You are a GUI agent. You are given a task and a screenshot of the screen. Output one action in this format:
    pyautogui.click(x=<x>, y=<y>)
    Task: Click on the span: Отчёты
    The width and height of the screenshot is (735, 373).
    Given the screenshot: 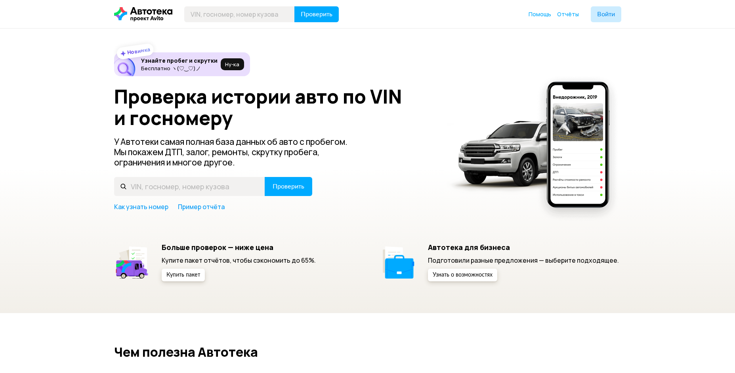 What is the action you would take?
    pyautogui.click(x=568, y=14)
    